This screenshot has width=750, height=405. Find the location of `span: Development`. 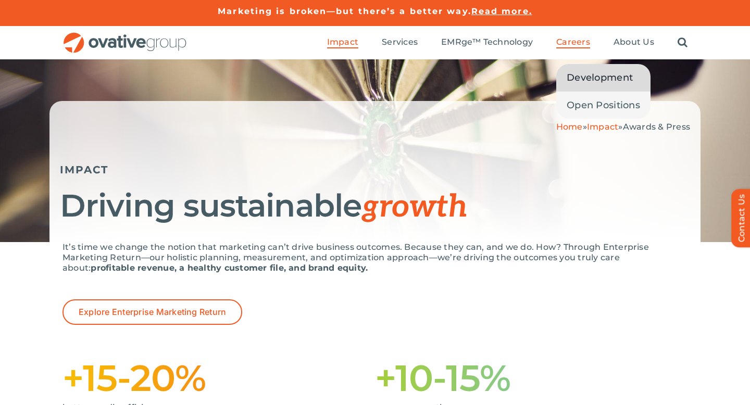

span: Development is located at coordinates (600, 78).